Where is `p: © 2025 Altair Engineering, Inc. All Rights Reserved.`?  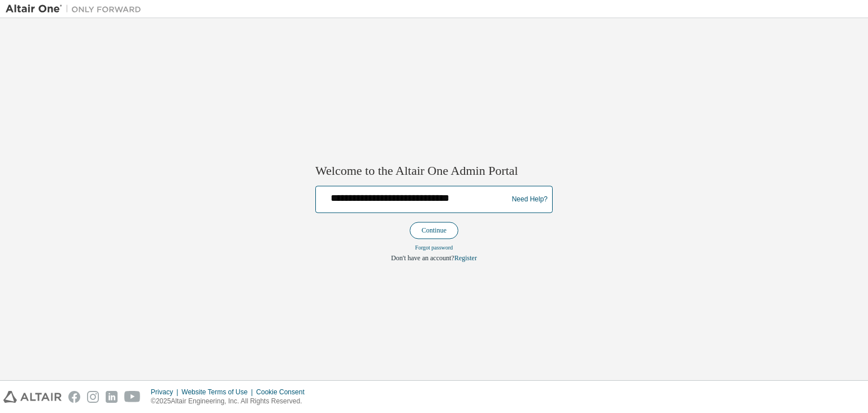 p: © 2025 Altair Engineering, Inc. All Rights Reserved. is located at coordinates (231, 401).